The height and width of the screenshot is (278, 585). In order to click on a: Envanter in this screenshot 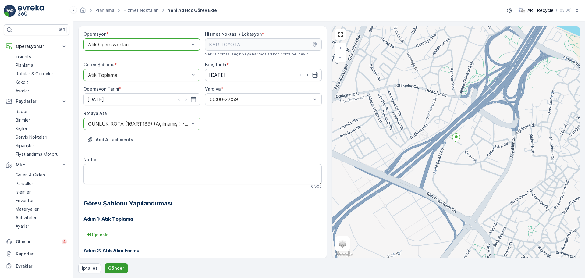, I will do `click(41, 201)`.